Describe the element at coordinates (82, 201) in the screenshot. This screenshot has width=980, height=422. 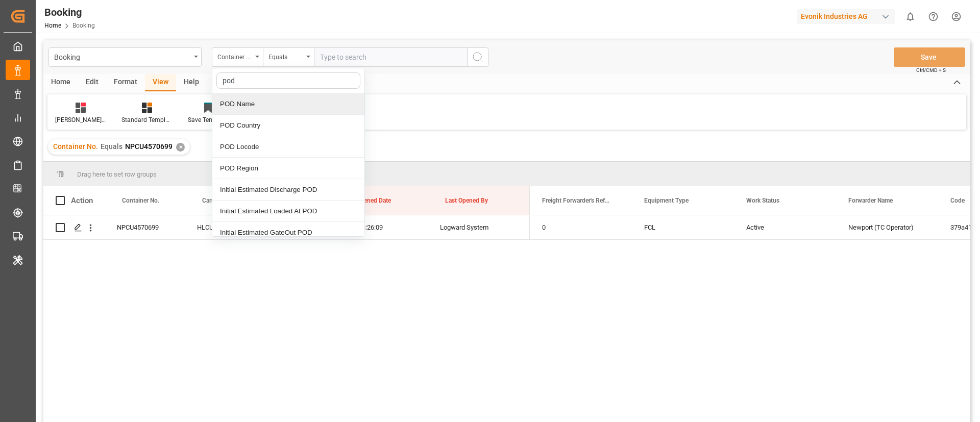
I see `div: Action` at that location.